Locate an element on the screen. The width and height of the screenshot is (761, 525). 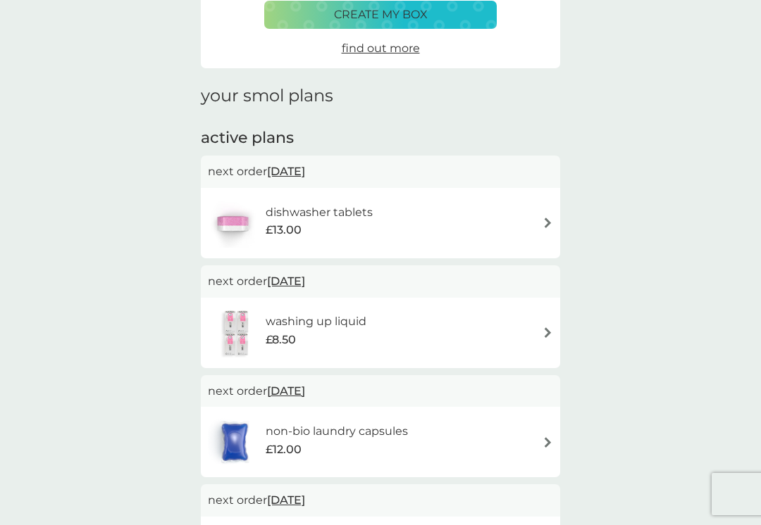
img: non-bio laundry capsules is located at coordinates (235, 442).